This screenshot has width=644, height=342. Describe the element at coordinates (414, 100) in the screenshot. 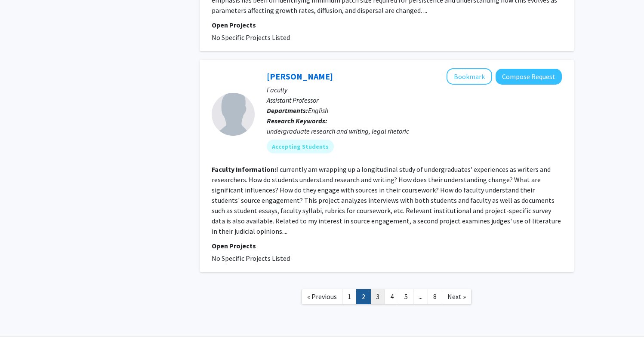

I see `p: Assistant Professor` at that location.